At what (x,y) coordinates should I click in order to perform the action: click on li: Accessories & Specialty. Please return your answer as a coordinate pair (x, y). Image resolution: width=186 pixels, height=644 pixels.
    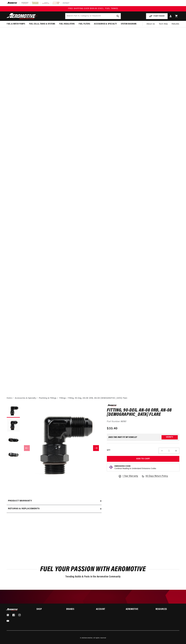
    Looking at the image, I should click on (26, 398).